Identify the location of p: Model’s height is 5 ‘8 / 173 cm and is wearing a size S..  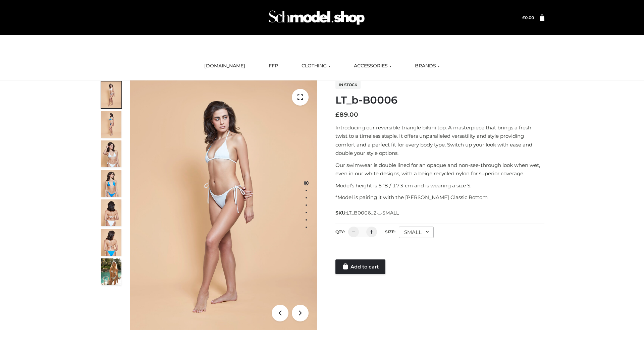
(440, 186).